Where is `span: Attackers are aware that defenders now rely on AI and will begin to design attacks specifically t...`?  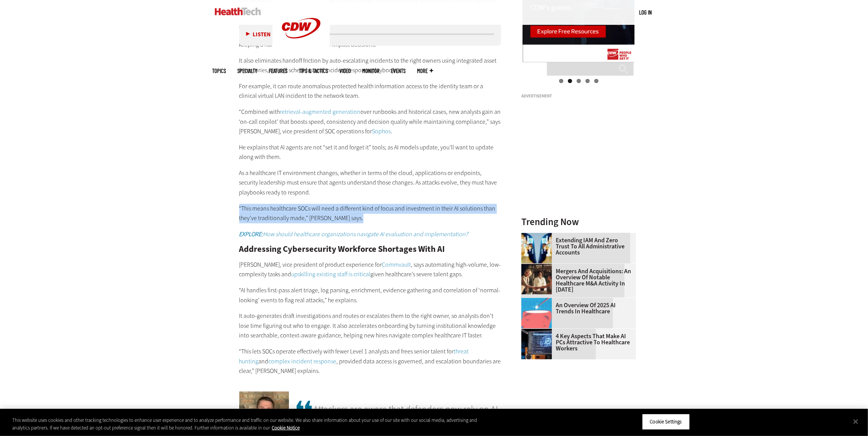
span: Attackers are aware that defenders now rely on AI and will begin to design attacks specifically t... is located at coordinates (398, 416).